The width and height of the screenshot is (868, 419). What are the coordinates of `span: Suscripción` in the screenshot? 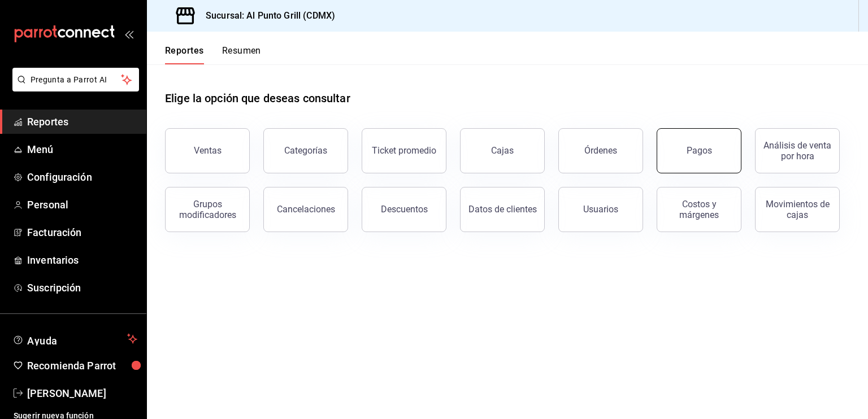 It's located at (82, 288).